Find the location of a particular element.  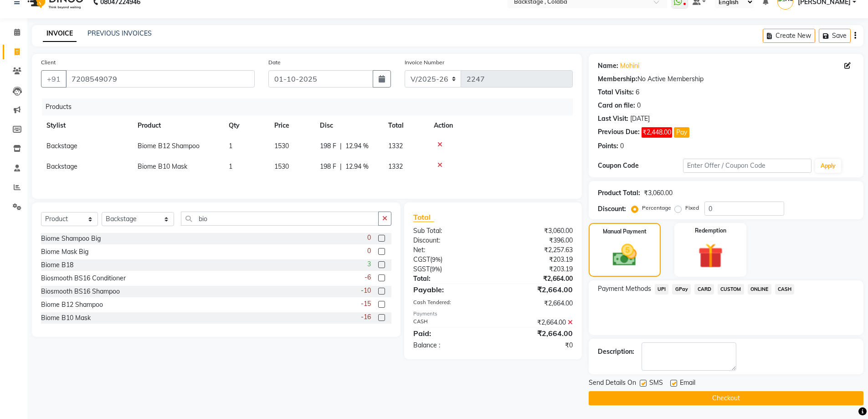

button: Create New is located at coordinates (789, 36).